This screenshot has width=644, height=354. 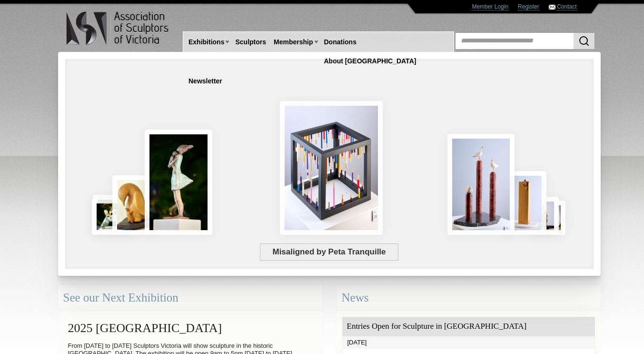 What do you see at coordinates (250, 42) in the screenshot?
I see `a: Sculptors` at bounding box center [250, 42].